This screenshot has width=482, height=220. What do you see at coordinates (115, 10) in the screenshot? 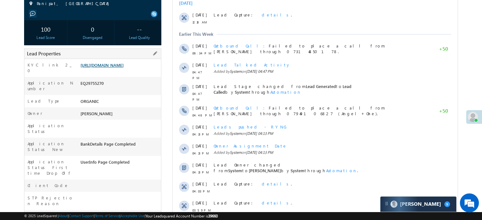
I see `div: All Time` at bounding box center [115, 10].